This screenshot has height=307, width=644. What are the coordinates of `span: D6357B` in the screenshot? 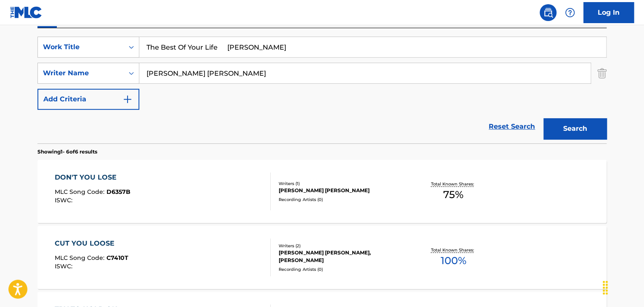 It's located at (119, 192).